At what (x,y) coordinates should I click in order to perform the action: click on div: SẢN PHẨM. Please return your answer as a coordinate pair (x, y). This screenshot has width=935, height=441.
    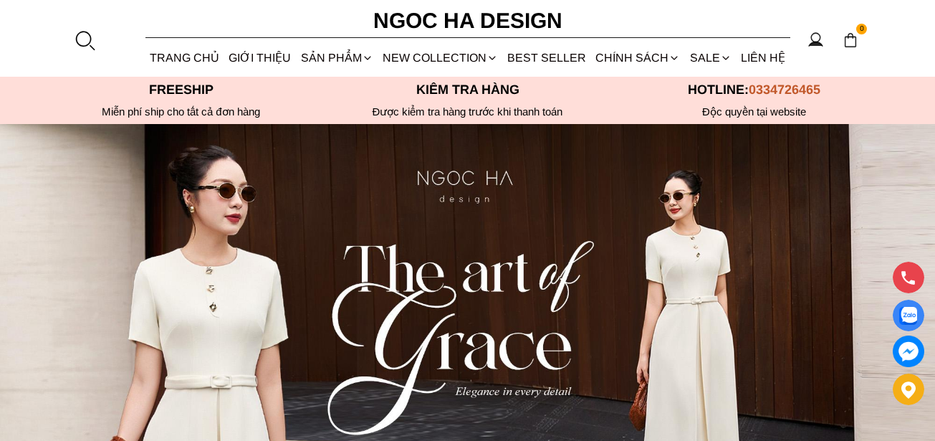
    Looking at the image, I should click on (337, 57).